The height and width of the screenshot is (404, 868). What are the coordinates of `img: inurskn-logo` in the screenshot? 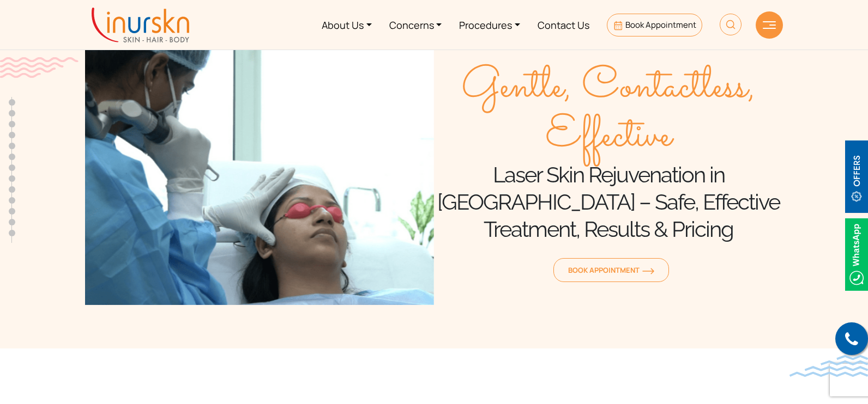 It's located at (140, 25).